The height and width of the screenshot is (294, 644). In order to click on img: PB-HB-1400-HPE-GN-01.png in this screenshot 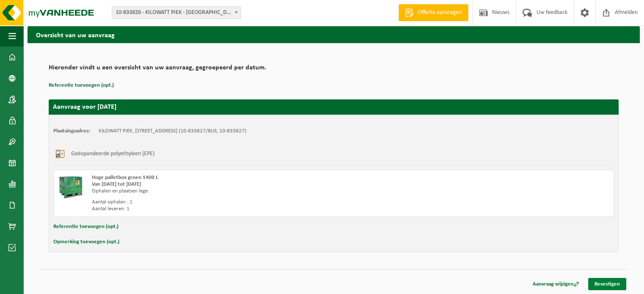, I will do `click(71, 187)`.